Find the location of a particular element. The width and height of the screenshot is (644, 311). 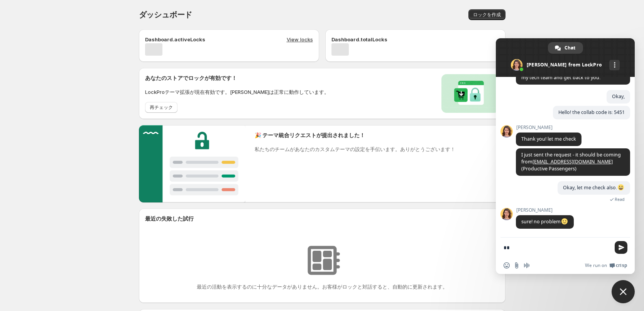

span: Audio message is located at coordinates (527, 265).